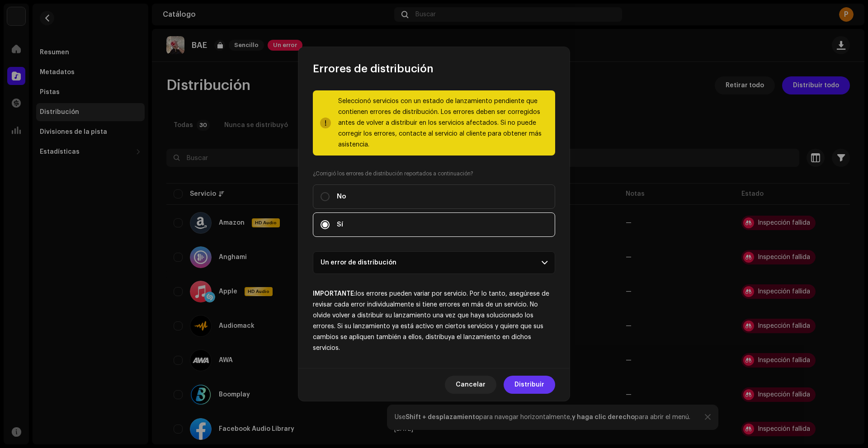  Describe the element at coordinates (434, 263) in the screenshot. I see `p-accordion-header: Un error de distribución` at that location.